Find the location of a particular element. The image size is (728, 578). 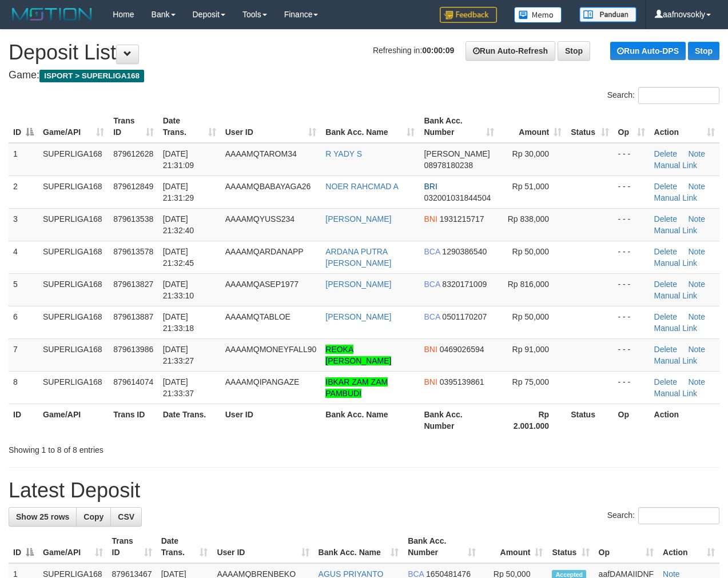

span: AAAAMQTAROM34 is located at coordinates (261, 153).